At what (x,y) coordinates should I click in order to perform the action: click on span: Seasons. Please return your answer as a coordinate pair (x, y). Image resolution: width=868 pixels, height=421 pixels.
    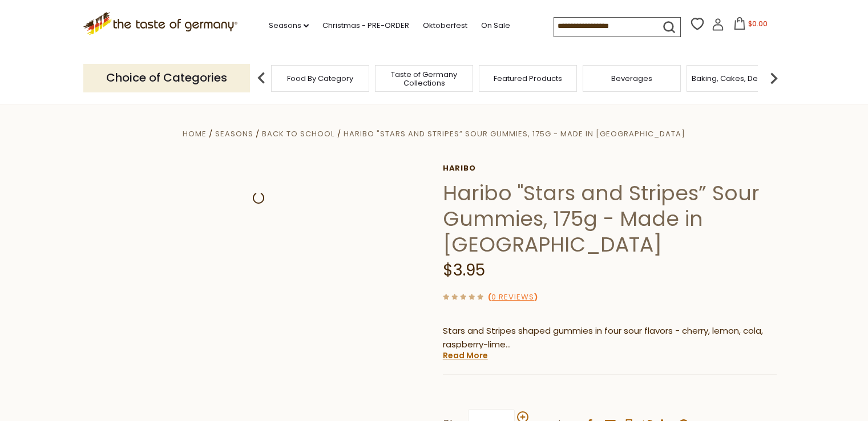
    Looking at the image, I should click on (234, 134).